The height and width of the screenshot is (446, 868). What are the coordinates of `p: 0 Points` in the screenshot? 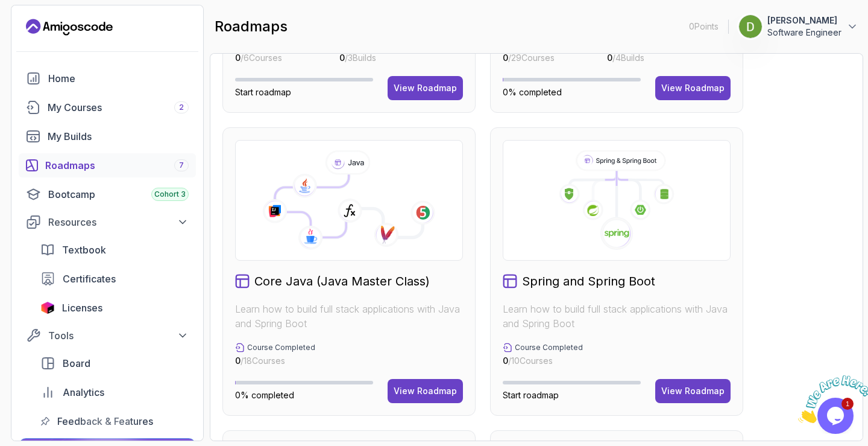 It's located at (703, 27).